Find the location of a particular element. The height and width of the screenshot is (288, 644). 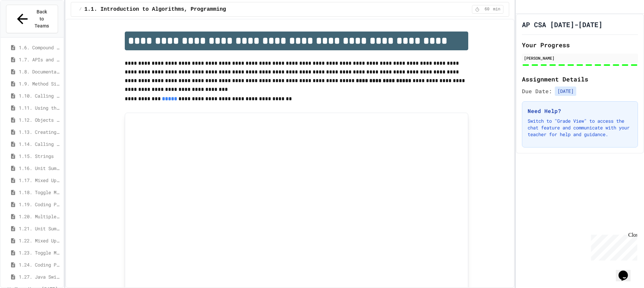

span: 1.11. Using the Math Class is located at coordinates (40, 108).